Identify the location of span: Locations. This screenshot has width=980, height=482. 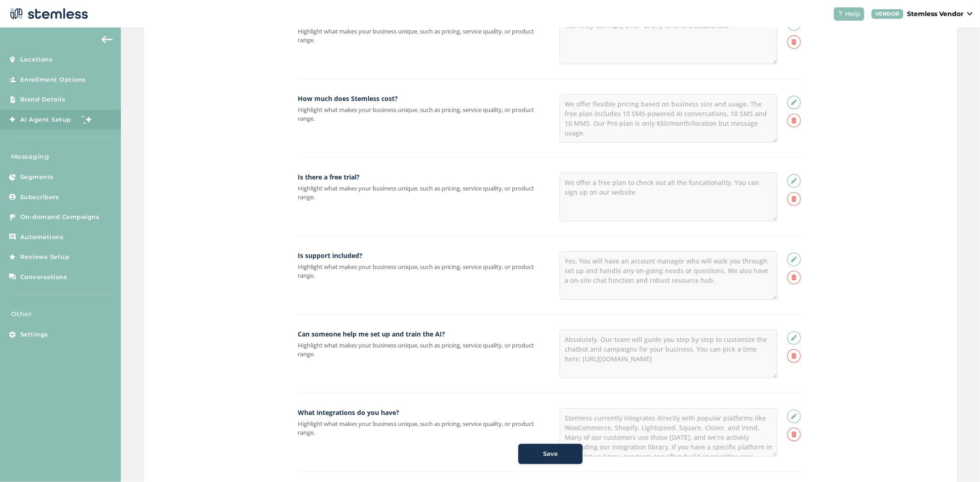
(36, 59).